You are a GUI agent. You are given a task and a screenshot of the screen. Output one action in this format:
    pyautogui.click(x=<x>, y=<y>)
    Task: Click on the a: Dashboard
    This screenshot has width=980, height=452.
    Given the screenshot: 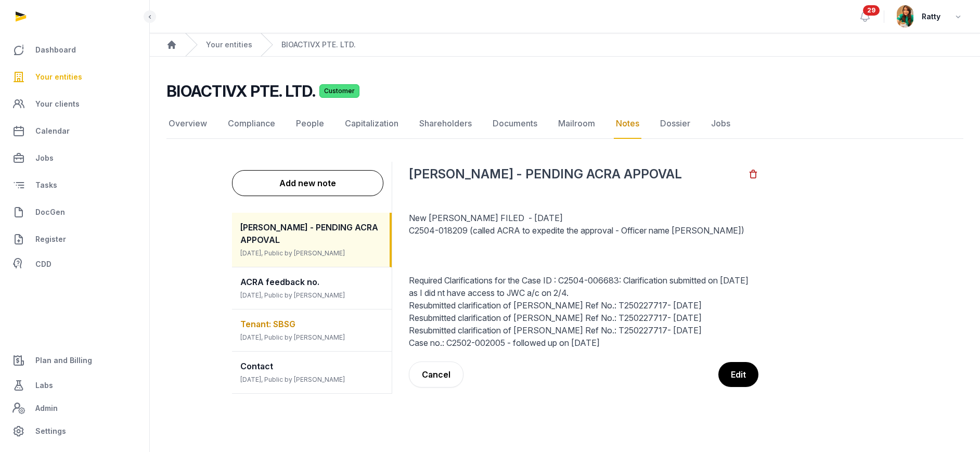 What is the action you would take?
    pyautogui.click(x=74, y=50)
    